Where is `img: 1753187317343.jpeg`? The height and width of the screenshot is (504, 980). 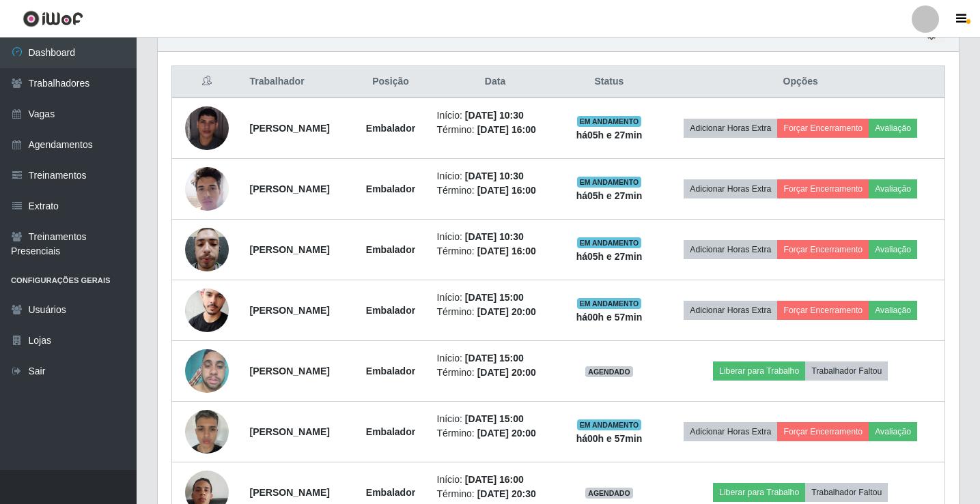
img: 1753187317343.jpeg is located at coordinates (207, 432).